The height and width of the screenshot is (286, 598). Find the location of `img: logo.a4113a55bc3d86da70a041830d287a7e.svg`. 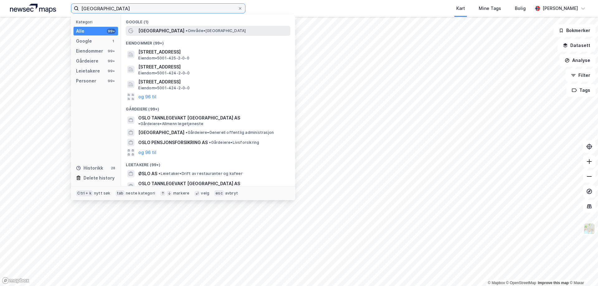

img: logo.a4113a55bc3d86da70a041830d287a7e.svg is located at coordinates (33, 8).